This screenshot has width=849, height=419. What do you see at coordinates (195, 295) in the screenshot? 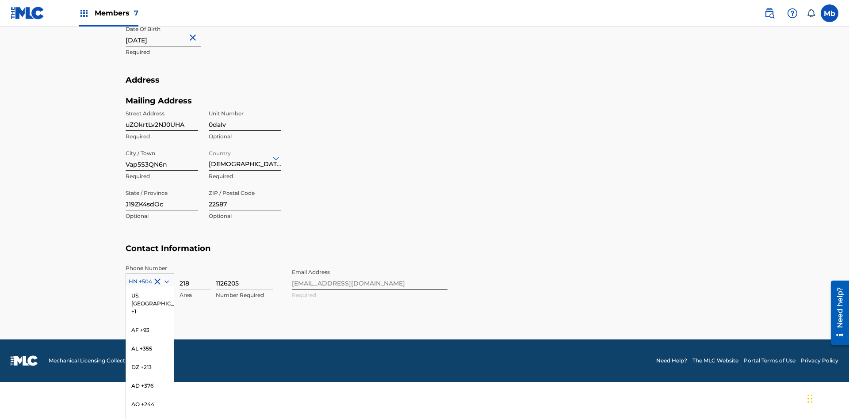
I see `p: Area` at bounding box center [195, 295].